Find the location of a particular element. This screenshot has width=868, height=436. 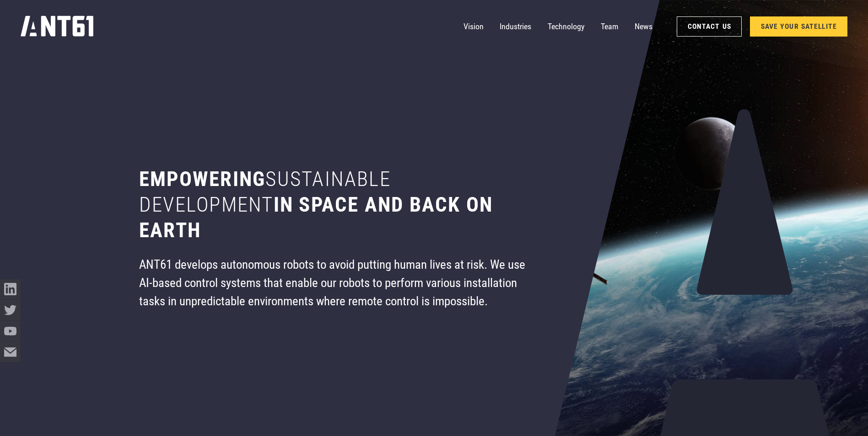

span: sustainable development is located at coordinates (265, 192).